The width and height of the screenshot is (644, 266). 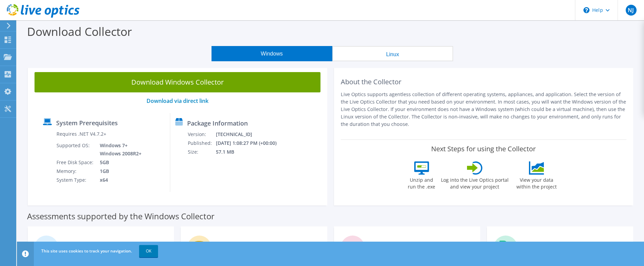 I want to click on label: Download Collector, so click(x=79, y=32).